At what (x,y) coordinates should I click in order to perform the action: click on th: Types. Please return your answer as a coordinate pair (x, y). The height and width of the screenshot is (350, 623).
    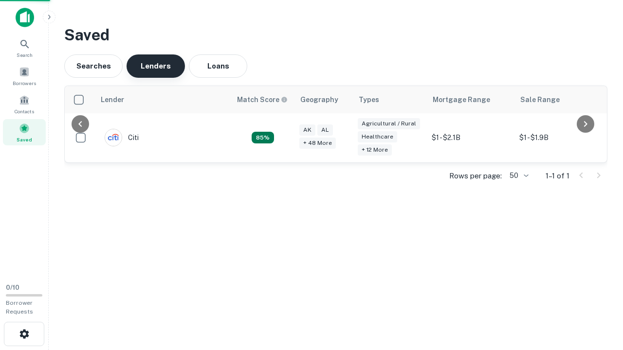
    Looking at the image, I should click on (390, 100).